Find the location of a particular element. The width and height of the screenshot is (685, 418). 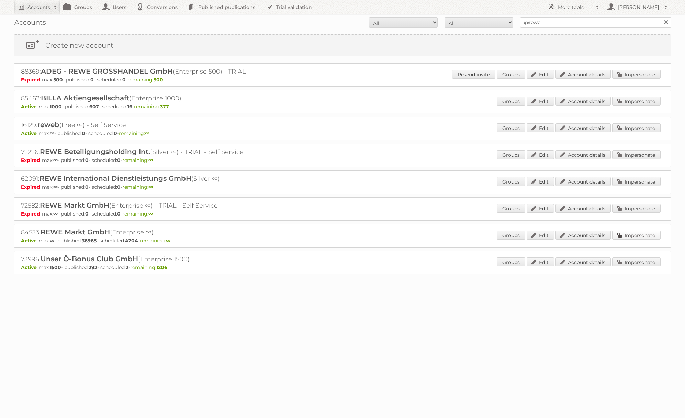

strong: 292 is located at coordinates (93, 267).